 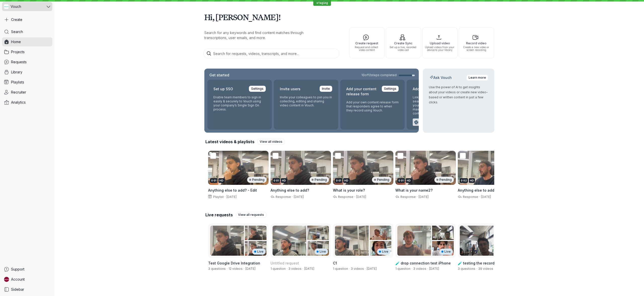 What do you see at coordinates (219, 75) in the screenshot?
I see `h2: Get started` at bounding box center [219, 75].